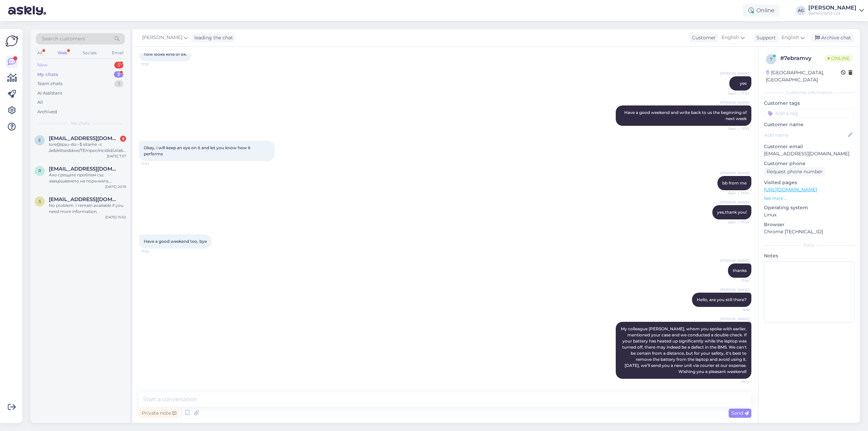 The image size is (868, 431). I want to click on div: # 7ebramvy, so click(802, 58).